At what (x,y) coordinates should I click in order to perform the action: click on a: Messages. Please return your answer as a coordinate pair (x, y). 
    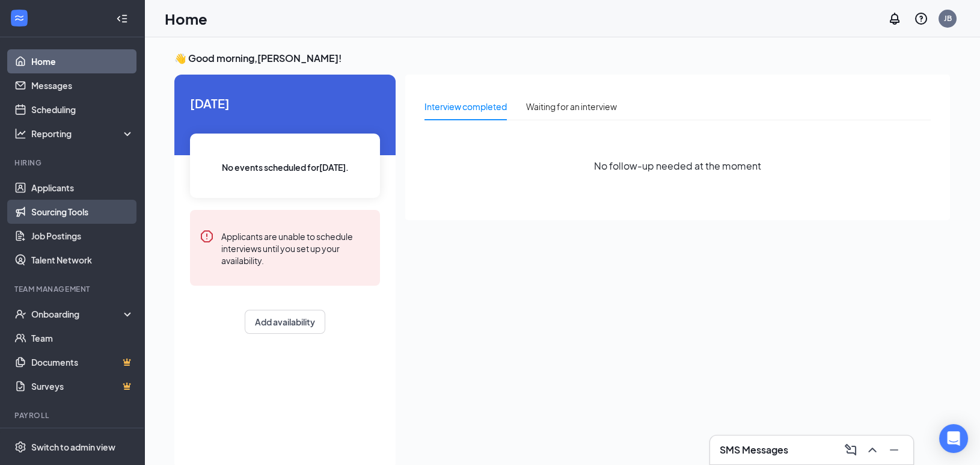
    Looking at the image, I should click on (82, 86).